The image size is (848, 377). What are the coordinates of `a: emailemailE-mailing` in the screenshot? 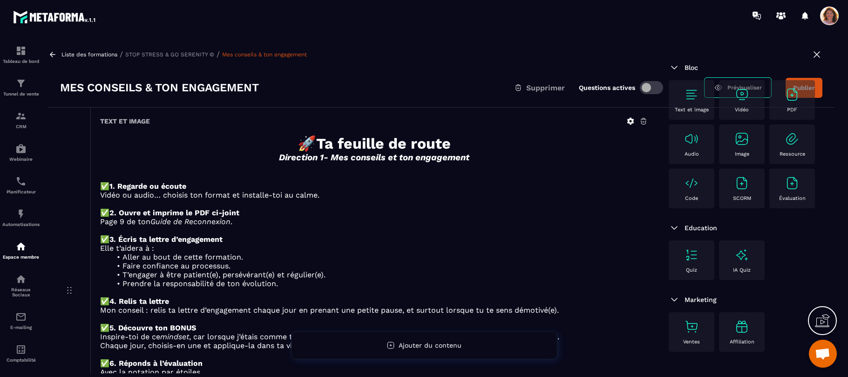 It's located at (21, 320).